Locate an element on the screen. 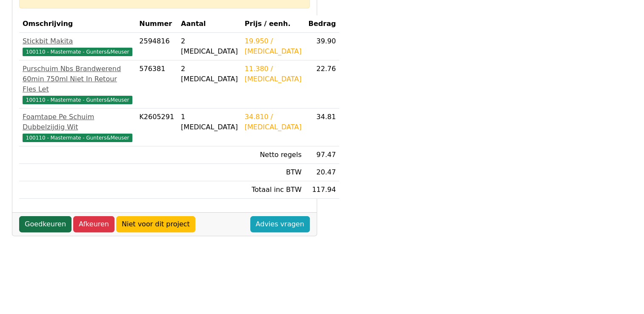 The width and height of the screenshot is (644, 314). th: Bedrag is located at coordinates (322, 24).